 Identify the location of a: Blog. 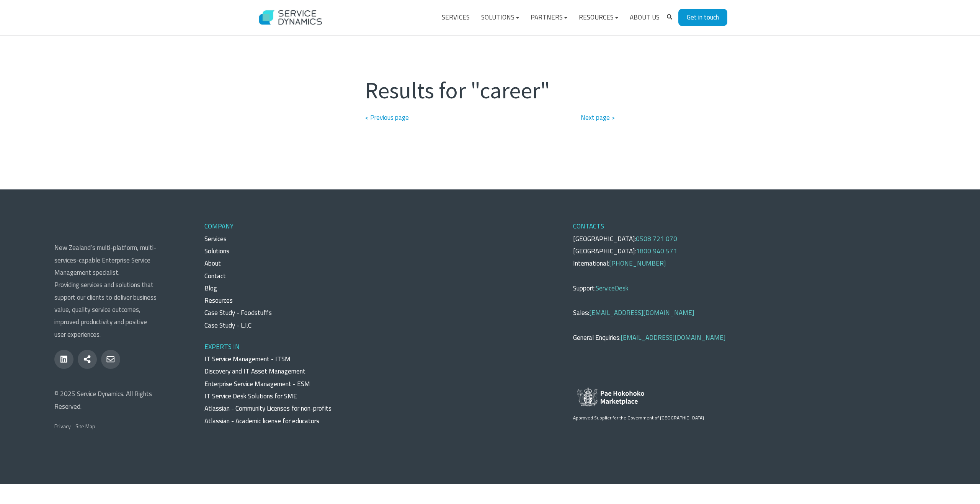
(211, 288).